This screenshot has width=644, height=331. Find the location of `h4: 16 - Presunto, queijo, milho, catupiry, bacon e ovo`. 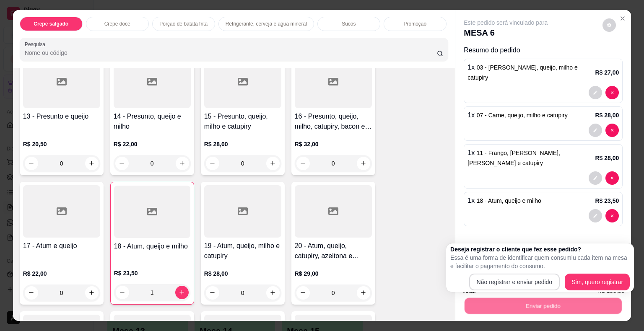

h4: 16 - Presunto, queijo, milho, catupiry, bacon e ovo is located at coordinates (333, 122).